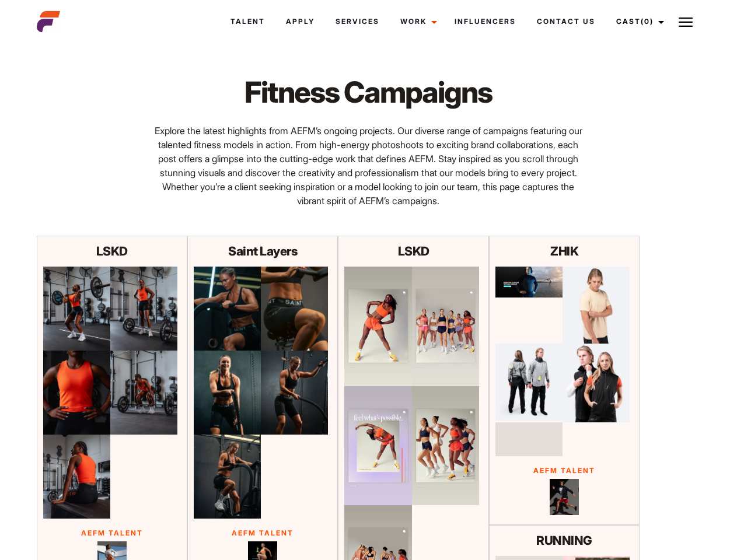 Image resolution: width=737 pixels, height=560 pixels. What do you see at coordinates (357, 22) in the screenshot?
I see `a: Services` at bounding box center [357, 22].